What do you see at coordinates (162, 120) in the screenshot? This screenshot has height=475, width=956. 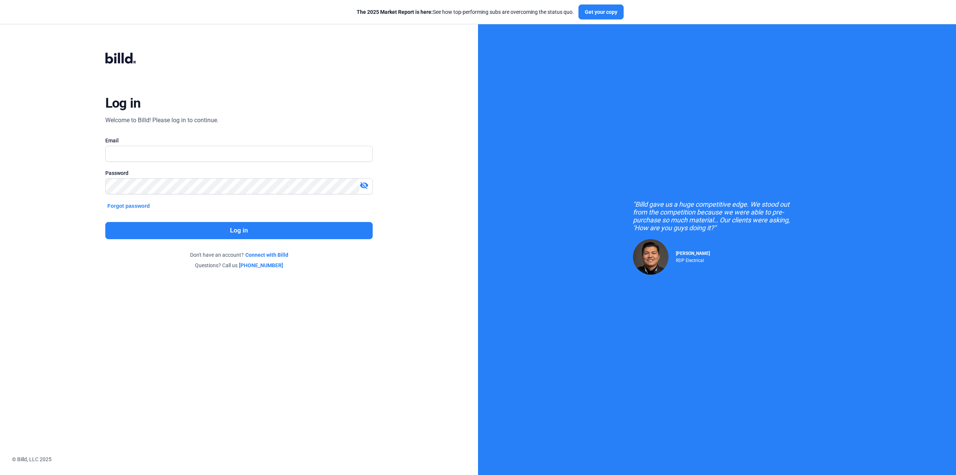 I see `div: Welcome to Billd! Please log in to continue.` at bounding box center [162, 120].